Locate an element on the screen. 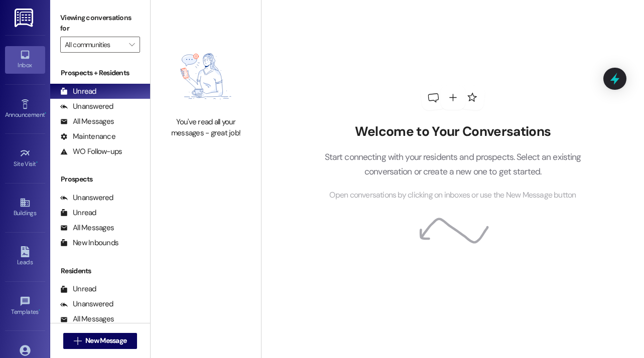 This screenshot has width=644, height=358. a: Site Visit • is located at coordinates (25, 159).